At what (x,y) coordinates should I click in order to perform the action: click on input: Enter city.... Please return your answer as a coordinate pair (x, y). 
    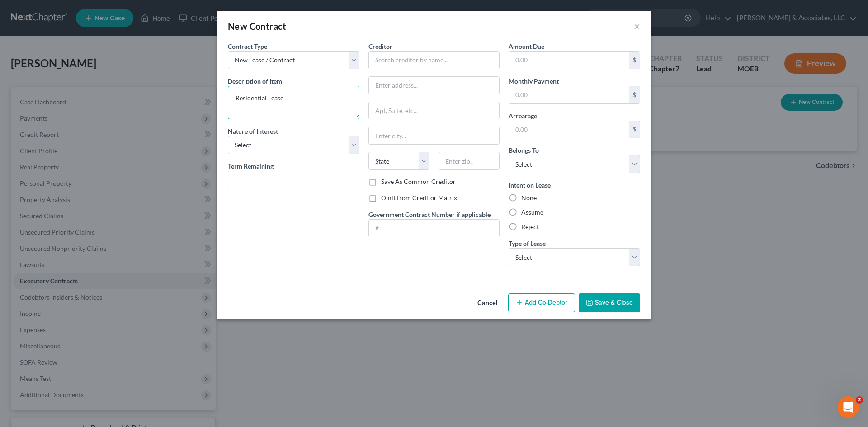
    Looking at the image, I should click on (434, 136).